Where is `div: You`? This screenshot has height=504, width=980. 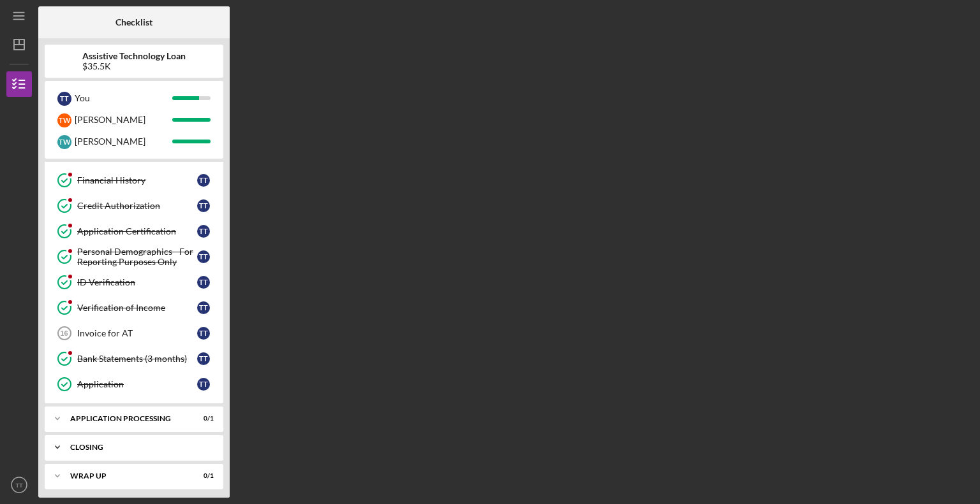 div: You is located at coordinates (123, 98).